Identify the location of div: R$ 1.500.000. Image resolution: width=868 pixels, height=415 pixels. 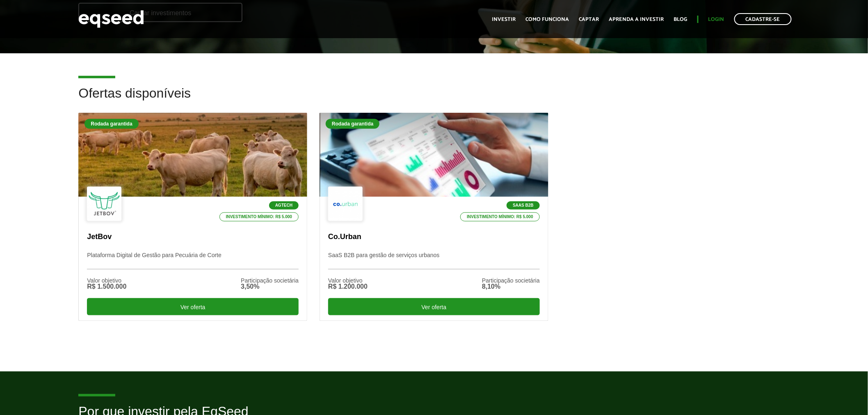
(107, 286).